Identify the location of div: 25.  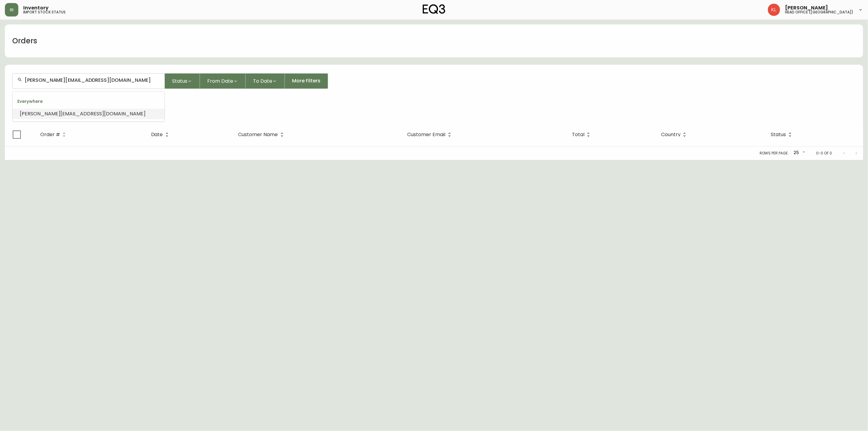
(798, 153).